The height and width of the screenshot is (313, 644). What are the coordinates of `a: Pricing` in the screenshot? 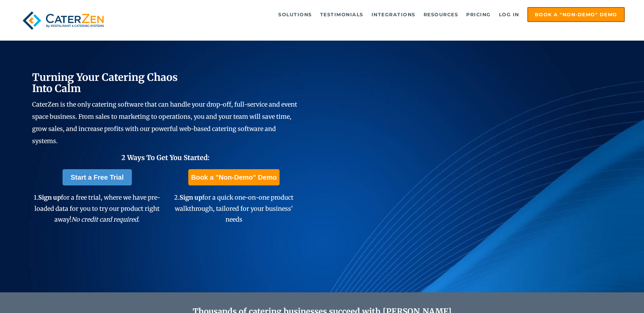 It's located at (478, 15).